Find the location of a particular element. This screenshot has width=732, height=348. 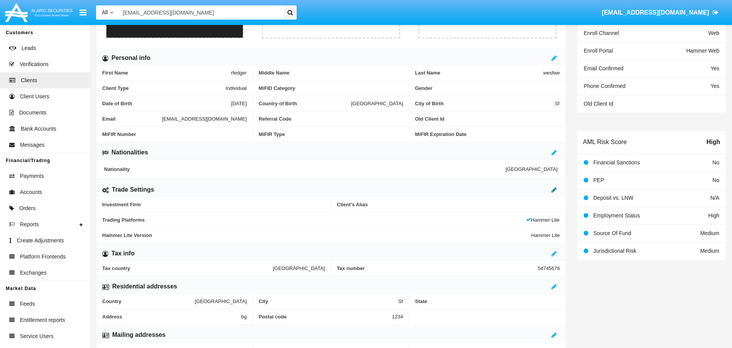

span: State is located at coordinates (487, 301).